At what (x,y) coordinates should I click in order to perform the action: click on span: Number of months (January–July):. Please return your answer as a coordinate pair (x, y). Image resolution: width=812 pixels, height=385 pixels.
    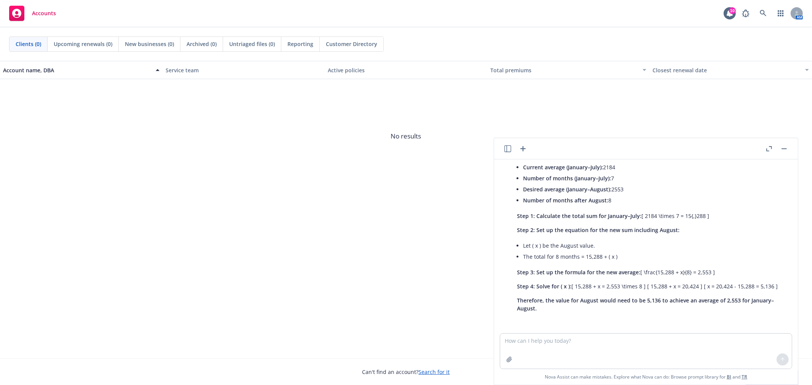
    Looking at the image, I should click on (567, 178).